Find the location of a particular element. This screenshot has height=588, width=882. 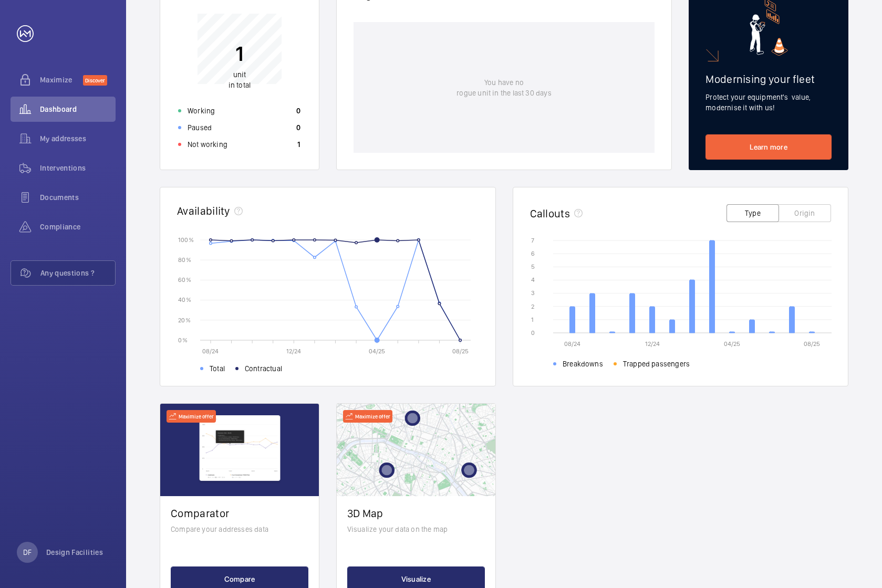

text: 60 % is located at coordinates (185, 280).